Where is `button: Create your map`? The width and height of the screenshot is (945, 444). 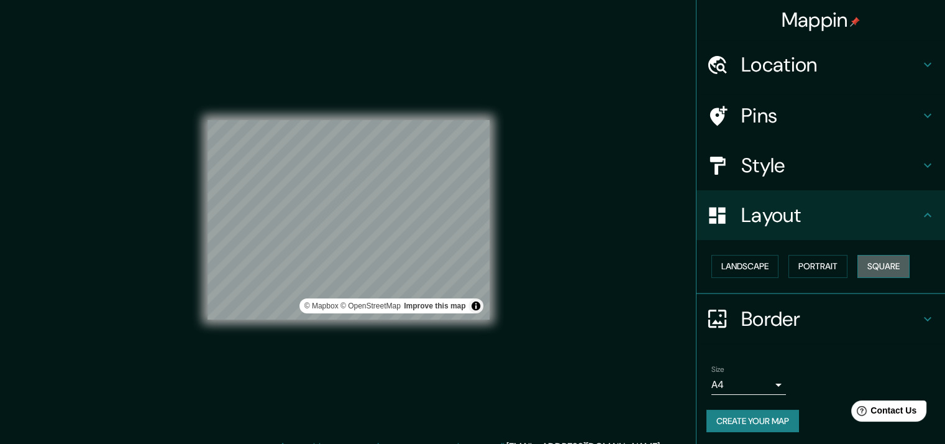
button: Create your map is located at coordinates (753, 421).